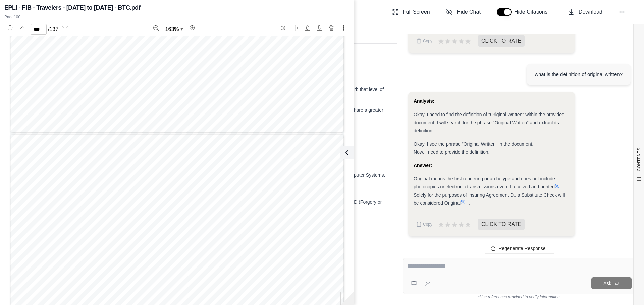 This screenshot has height=305, width=644. What do you see at coordinates (579, 74) in the screenshot?
I see `div: what is the definition of original written?` at bounding box center [579, 74].